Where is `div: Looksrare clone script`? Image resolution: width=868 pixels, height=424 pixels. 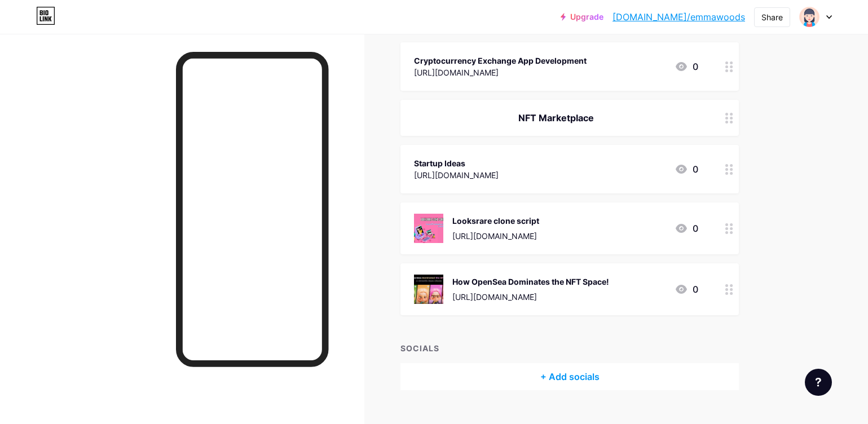 div: Looksrare clone script is located at coordinates (496, 220).